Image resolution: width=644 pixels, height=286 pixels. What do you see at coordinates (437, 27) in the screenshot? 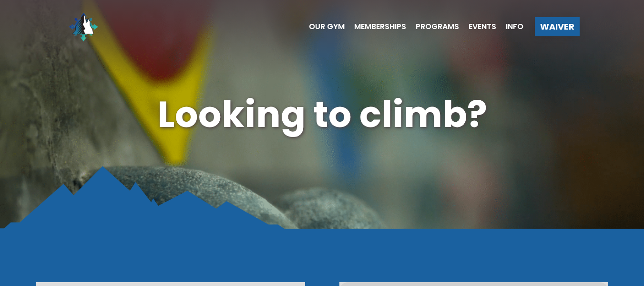
I see `span: Programs` at bounding box center [437, 27].